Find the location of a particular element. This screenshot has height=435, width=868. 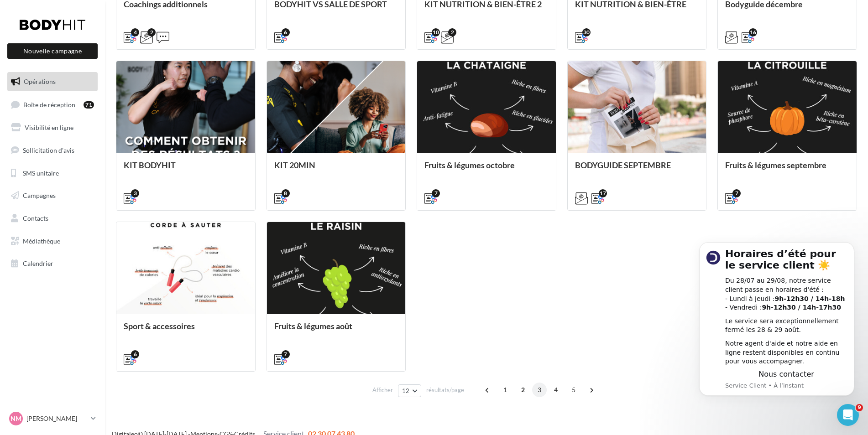

span: 9 is located at coordinates (859, 408).